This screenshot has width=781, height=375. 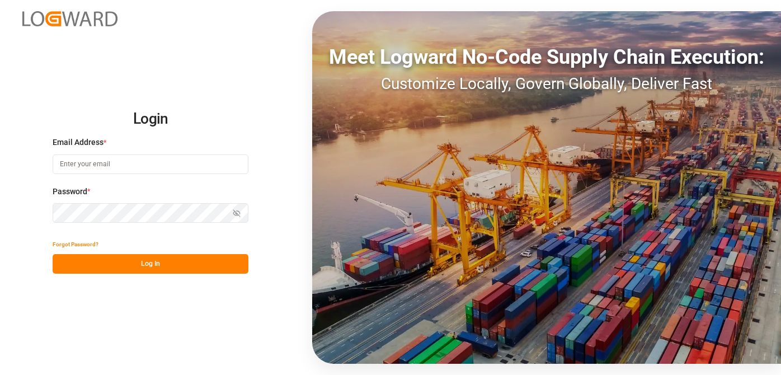 I want to click on button: Forgot Password?, so click(x=75, y=244).